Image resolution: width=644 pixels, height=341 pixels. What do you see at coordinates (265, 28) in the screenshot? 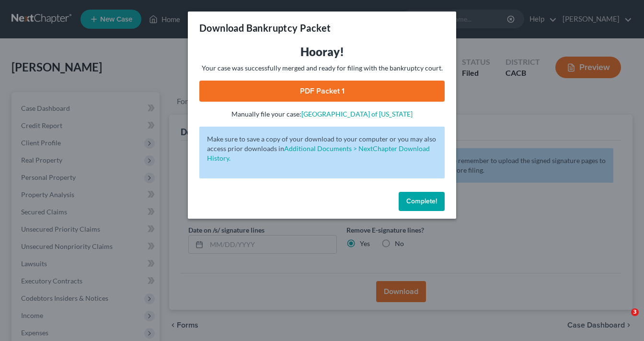
I see `h3: Download Bankruptcy Packet` at bounding box center [265, 28].